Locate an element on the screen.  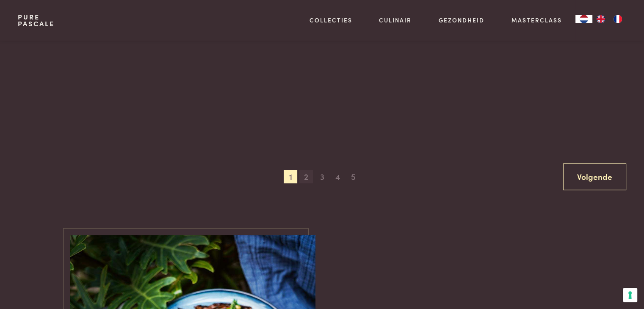
a: EN is located at coordinates (601, 19).